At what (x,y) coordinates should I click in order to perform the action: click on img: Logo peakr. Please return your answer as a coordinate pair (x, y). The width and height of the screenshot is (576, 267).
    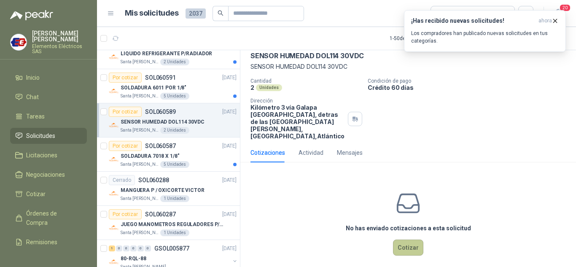
    Looking at the image, I should click on (32, 15).